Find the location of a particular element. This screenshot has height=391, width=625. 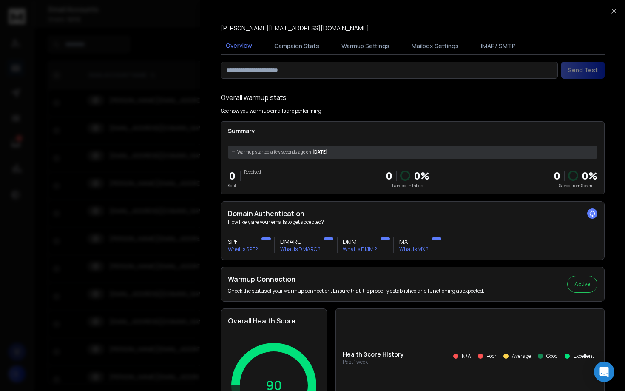

p: Summary is located at coordinates (412, 131).